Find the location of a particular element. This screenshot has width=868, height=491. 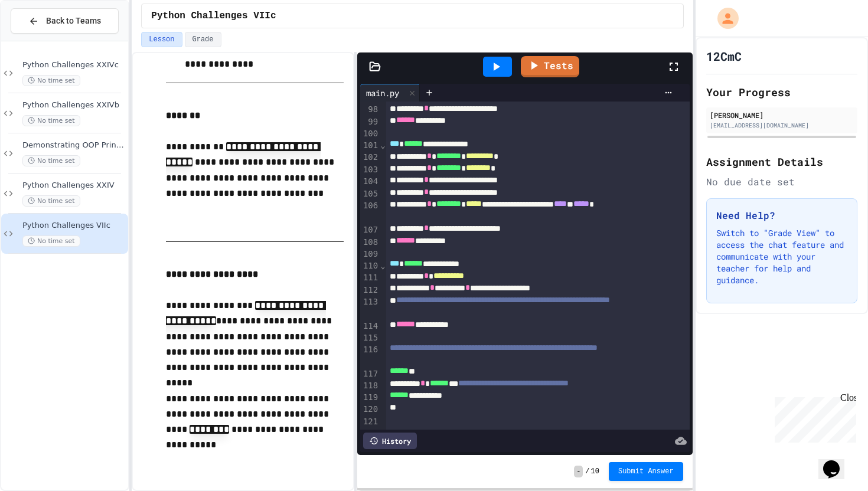

div: 115 is located at coordinates (370, 338).